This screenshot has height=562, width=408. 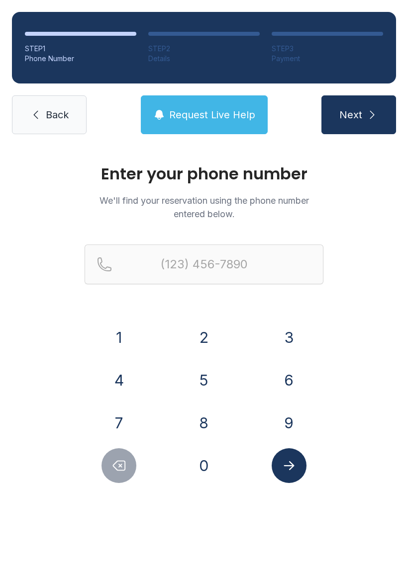 I want to click on div: STEP 1, so click(x=81, y=49).